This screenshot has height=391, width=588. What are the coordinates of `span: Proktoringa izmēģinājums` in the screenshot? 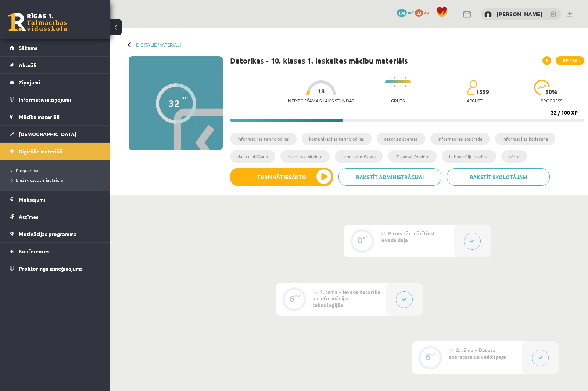 It's located at (51, 268).